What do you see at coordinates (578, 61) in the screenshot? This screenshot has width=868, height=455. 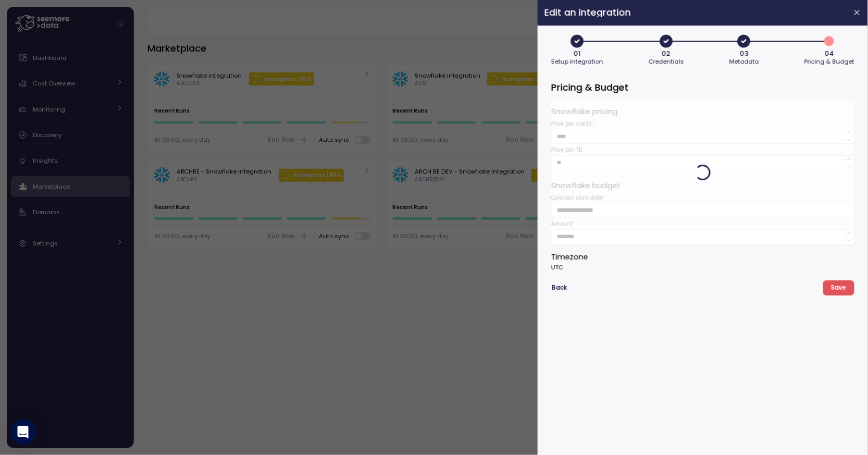 I see `span: Setup integration` at bounding box center [578, 61].